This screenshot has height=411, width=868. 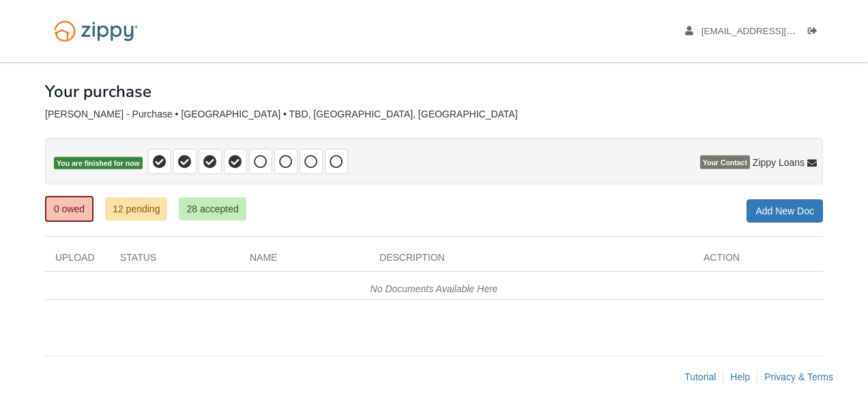 I want to click on img: Logo, so click(x=95, y=30).